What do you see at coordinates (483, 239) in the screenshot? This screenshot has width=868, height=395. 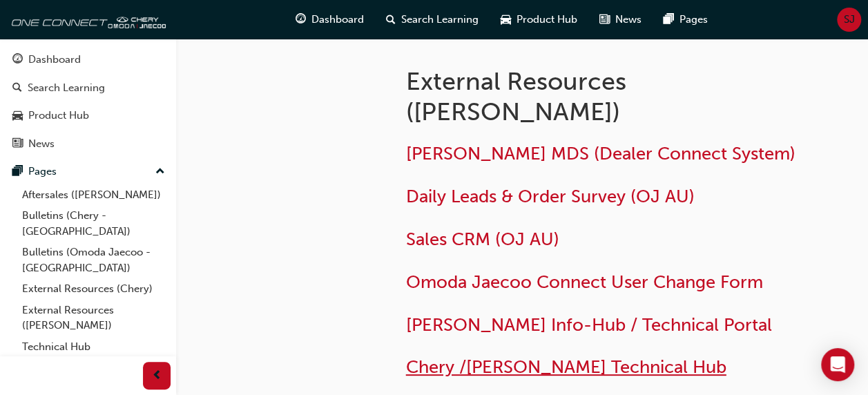 I see `a: Sales CRM (OJ AU)` at bounding box center [483, 239].